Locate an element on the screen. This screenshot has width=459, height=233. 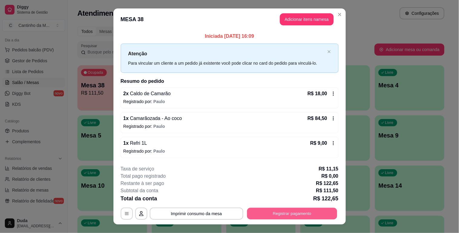
p: Subtotal da conta is located at coordinates (139, 191).